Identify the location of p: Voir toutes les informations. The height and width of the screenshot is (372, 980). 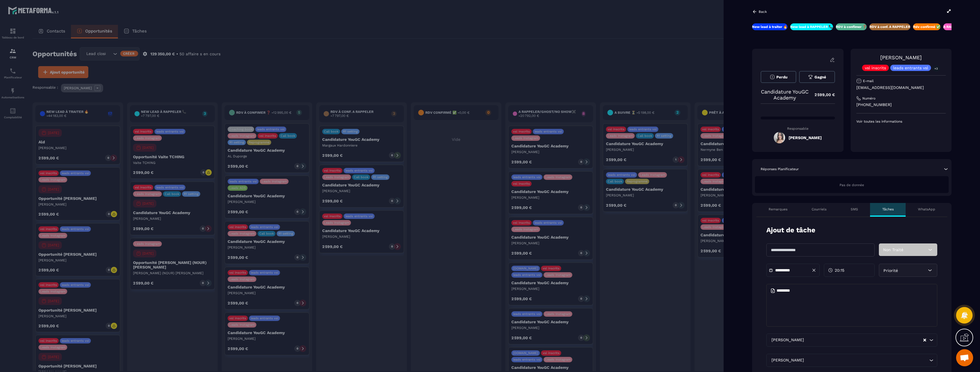
(902, 121).